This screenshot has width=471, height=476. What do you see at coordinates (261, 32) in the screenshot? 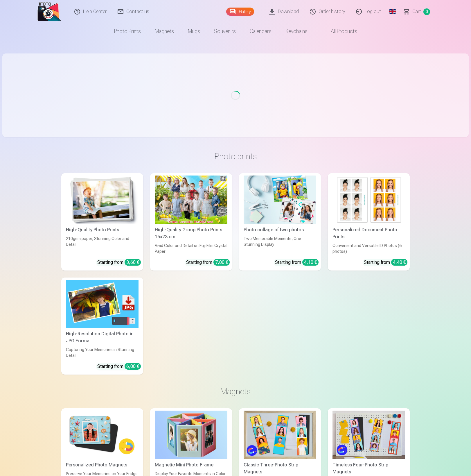
I see `a: Calendars` at bounding box center [261, 32].